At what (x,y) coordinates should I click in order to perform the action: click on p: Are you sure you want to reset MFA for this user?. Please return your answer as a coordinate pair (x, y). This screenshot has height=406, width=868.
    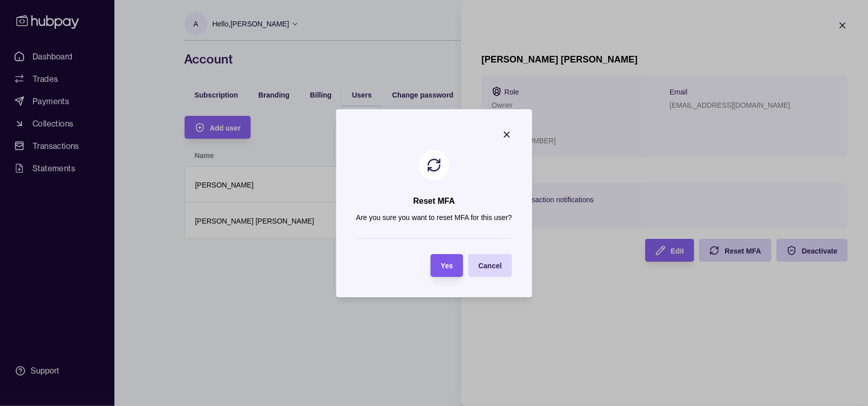
    Looking at the image, I should click on (434, 218).